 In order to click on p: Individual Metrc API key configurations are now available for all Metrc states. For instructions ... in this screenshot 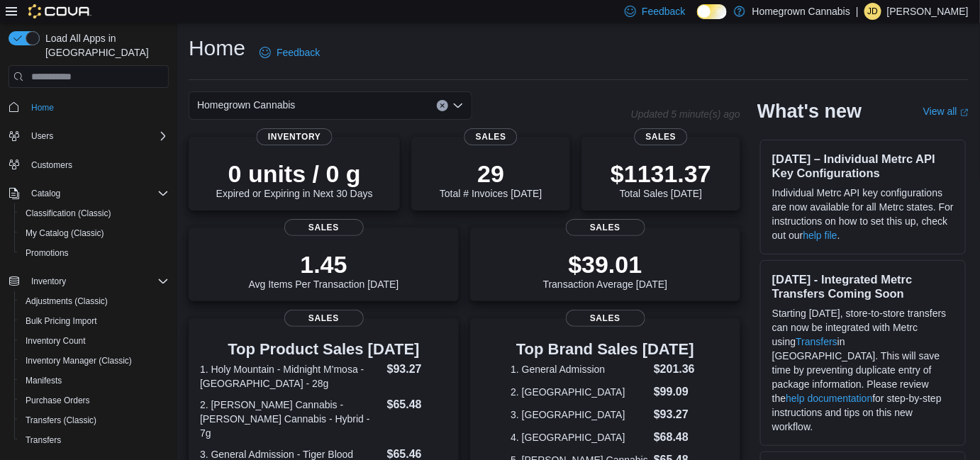, I will do `click(863, 214)`.